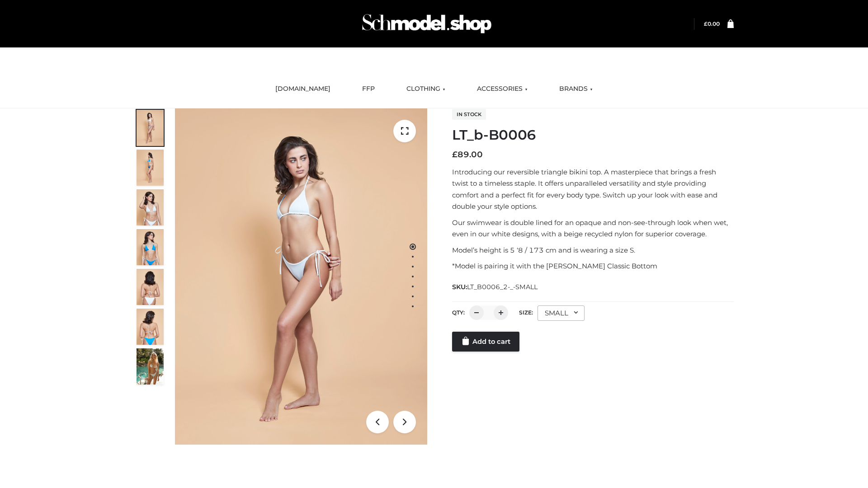 The width and height of the screenshot is (868, 488). I want to click on span: SKU:, so click(495, 287).